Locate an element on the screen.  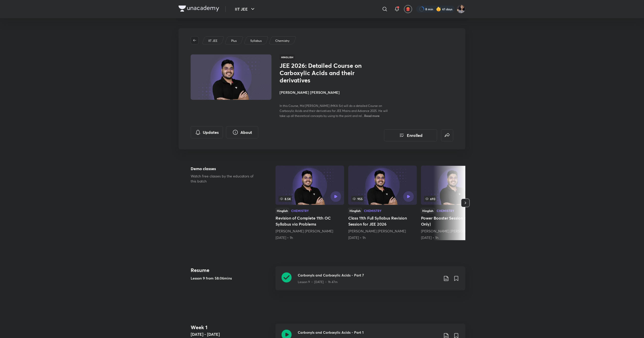
h5: Revision of Complete 11th OC Syllabus via Problems is located at coordinates (310, 221).